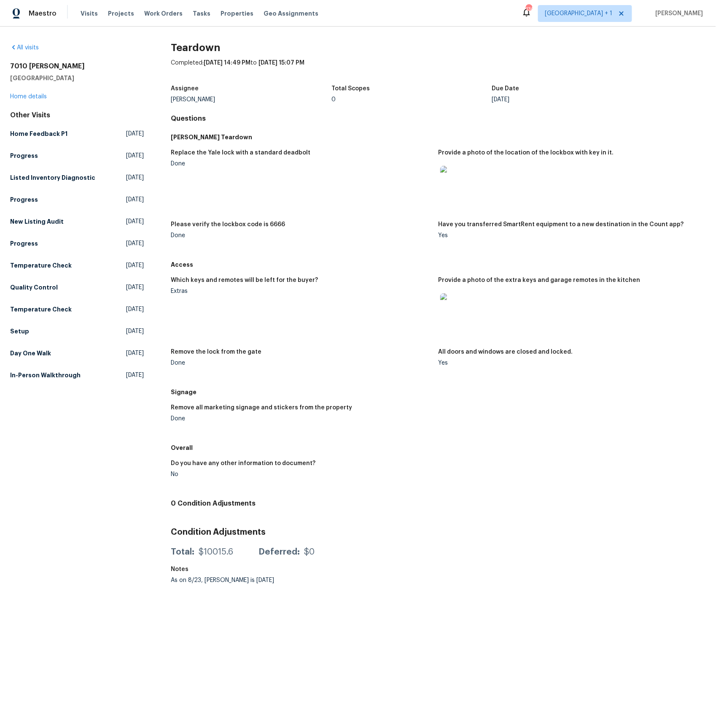 The image size is (716, 728). I want to click on div: Extras, so click(301, 291).